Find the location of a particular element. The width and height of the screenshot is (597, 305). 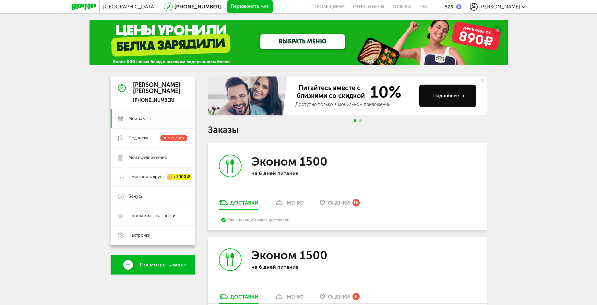

a: Программа лояльности is located at coordinates (153, 216).